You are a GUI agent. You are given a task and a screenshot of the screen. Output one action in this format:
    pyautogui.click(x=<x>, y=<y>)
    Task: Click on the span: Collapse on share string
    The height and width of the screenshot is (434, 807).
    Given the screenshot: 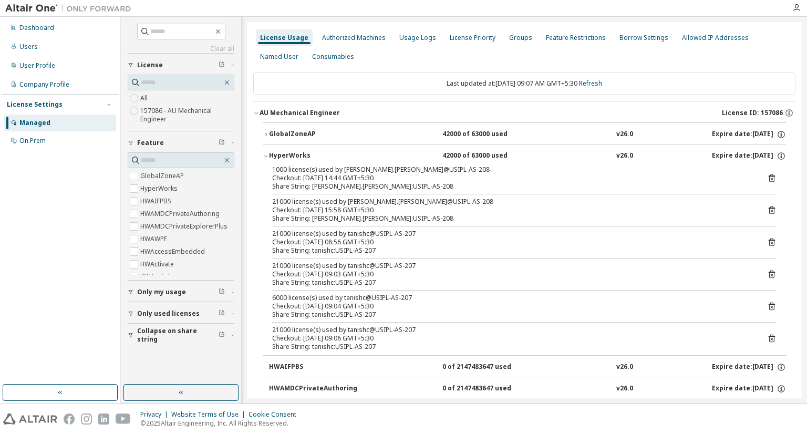 What is the action you would take?
    pyautogui.click(x=178, y=335)
    